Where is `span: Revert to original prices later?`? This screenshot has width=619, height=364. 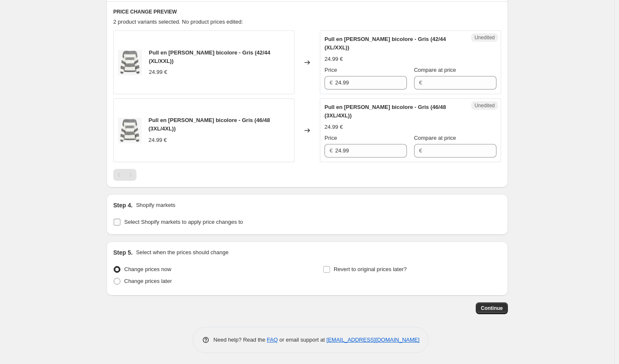
span: Revert to original prices later? is located at coordinates (370, 269).